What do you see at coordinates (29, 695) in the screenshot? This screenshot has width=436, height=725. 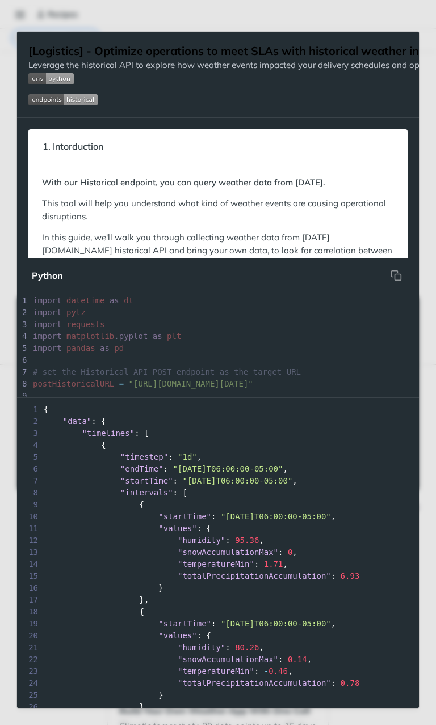 I see `span: 25` at bounding box center [29, 695].